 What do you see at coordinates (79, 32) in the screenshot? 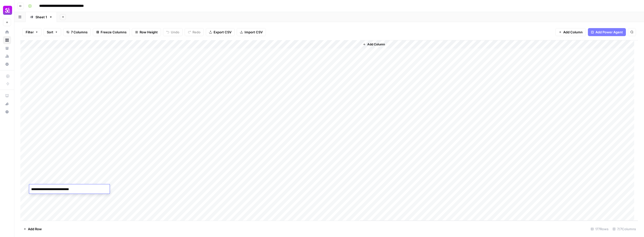
I see `span: 7 Columns` at bounding box center [79, 32].